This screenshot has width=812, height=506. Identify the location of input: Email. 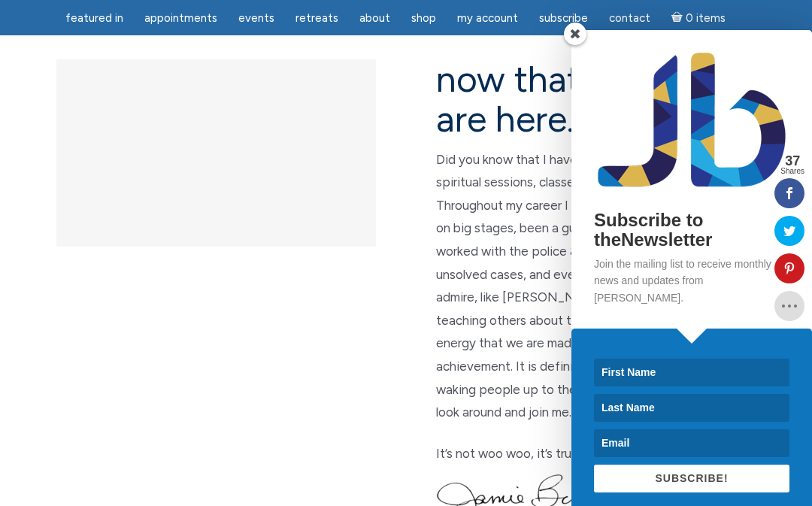
(692, 443).